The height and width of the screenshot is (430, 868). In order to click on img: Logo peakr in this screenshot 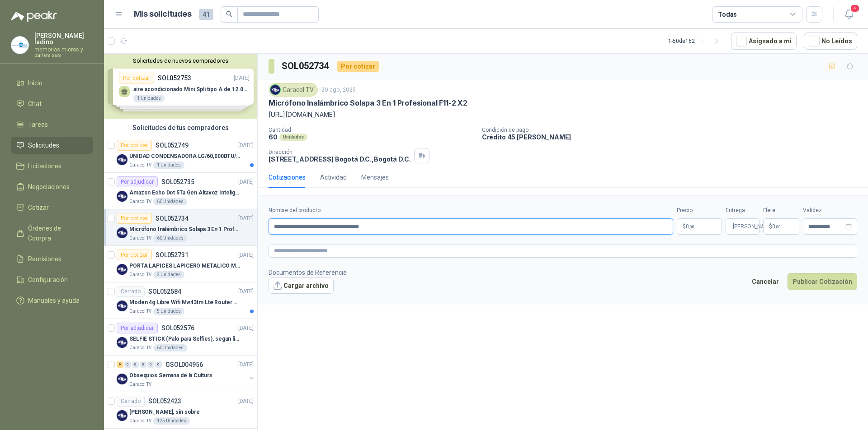, I will do `click(34, 16)`.